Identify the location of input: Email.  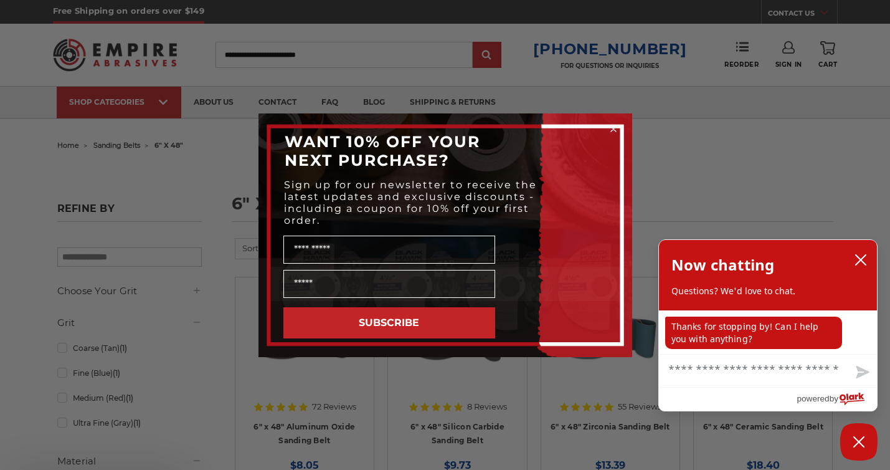
(389, 283).